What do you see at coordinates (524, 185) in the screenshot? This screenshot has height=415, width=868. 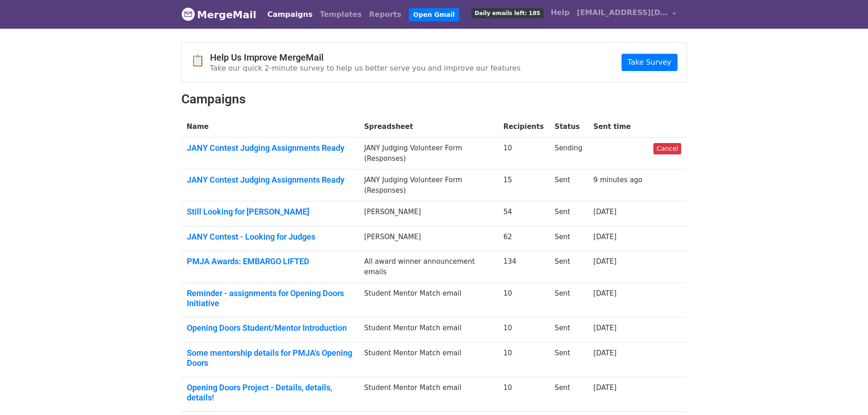 I see `td: 15` at bounding box center [524, 185].